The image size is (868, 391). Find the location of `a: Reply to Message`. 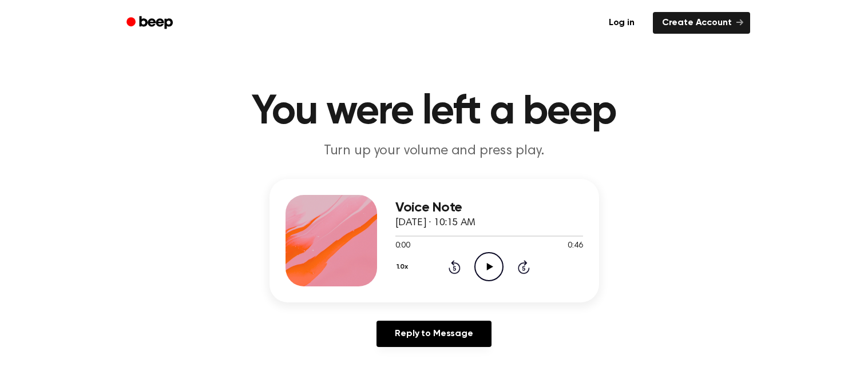

a: Reply to Message is located at coordinates (434, 334).